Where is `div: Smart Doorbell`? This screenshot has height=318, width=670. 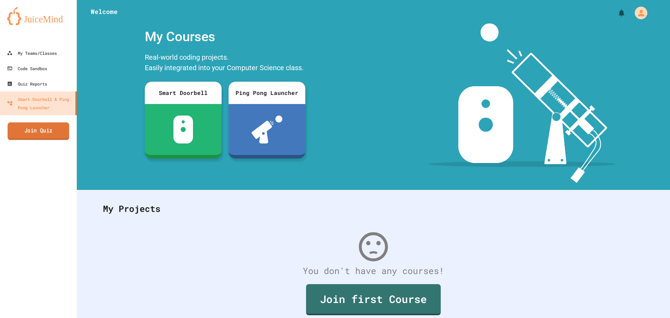 div: Smart Doorbell is located at coordinates (183, 93).